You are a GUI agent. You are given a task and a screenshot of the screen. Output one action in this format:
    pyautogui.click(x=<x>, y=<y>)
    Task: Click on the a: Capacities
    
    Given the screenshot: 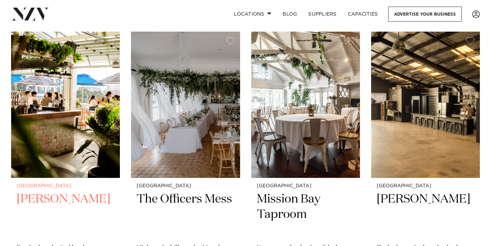 What is the action you would take?
    pyautogui.click(x=363, y=14)
    